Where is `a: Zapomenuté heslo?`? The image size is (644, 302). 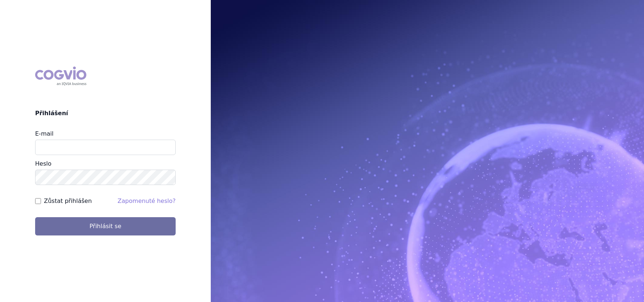
a: Zapomenuté heslo? is located at coordinates (146, 201).